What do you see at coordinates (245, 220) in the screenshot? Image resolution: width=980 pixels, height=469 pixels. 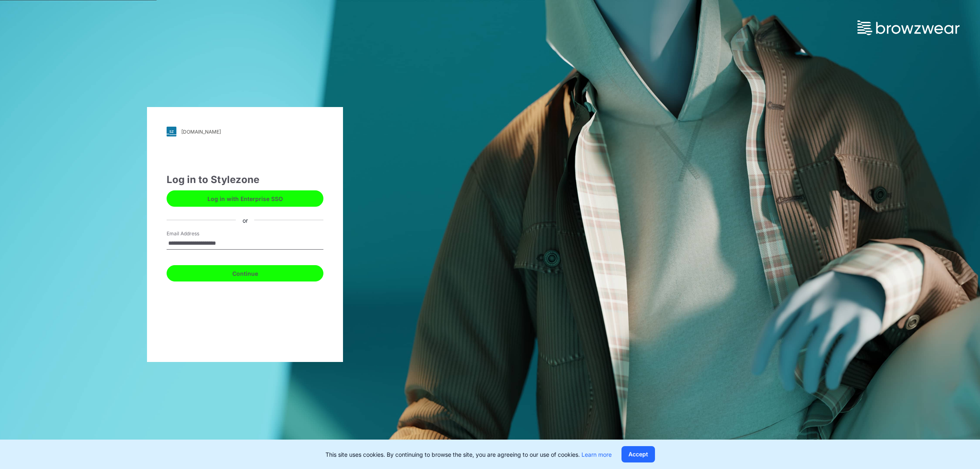 I see `div: or` at bounding box center [245, 220].